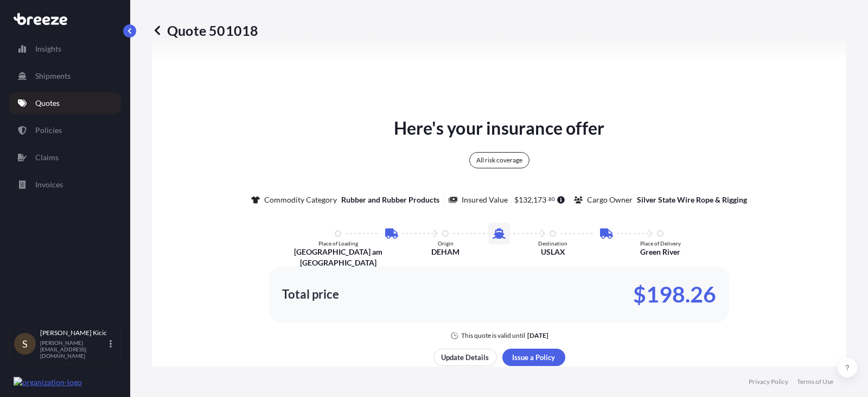 The image size is (868, 397). Describe the element at coordinates (815, 382) in the screenshot. I see `p: Terms of Use` at that location.